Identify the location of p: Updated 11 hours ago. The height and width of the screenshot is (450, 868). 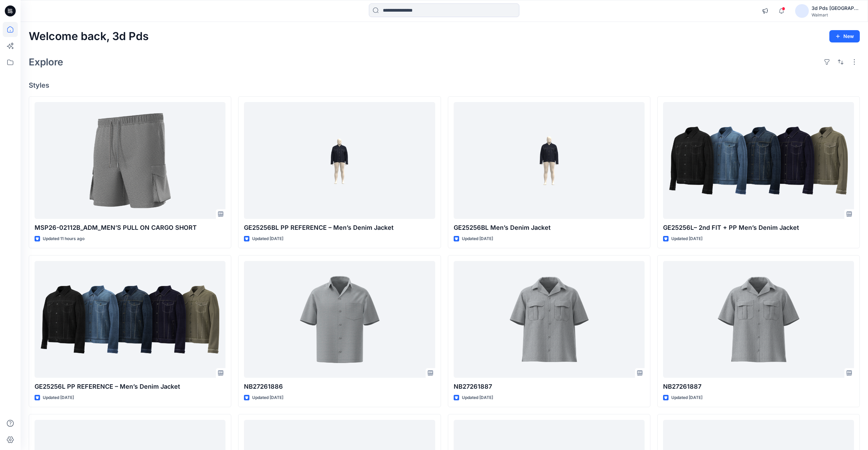
(64, 239).